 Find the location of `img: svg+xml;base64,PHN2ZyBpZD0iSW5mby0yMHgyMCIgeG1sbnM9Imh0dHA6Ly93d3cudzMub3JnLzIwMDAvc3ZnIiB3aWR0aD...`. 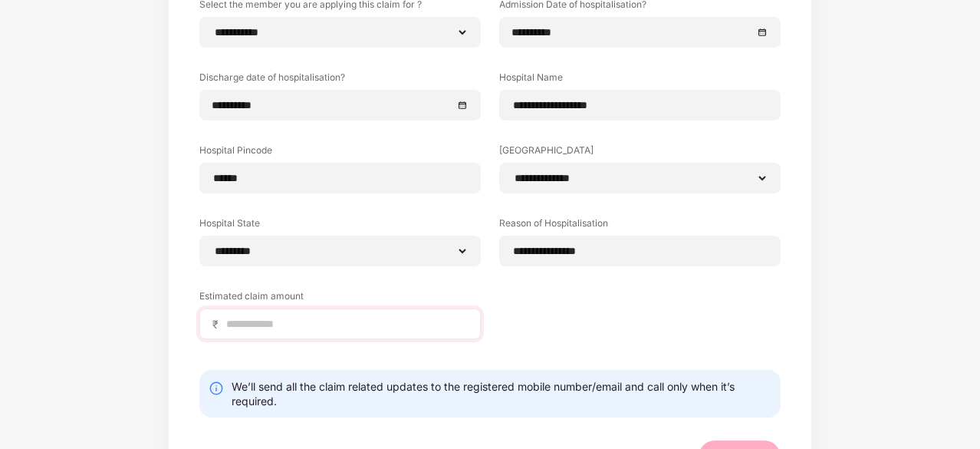

img: svg+xml;base64,PHN2ZyBpZD0iSW5mby0yMHgyMCIgeG1sbnM9Imh0dHA6Ly93d3cudzMub3JnLzIwMDAvc3ZnIiB3aWR0aD... is located at coordinates (216, 388).